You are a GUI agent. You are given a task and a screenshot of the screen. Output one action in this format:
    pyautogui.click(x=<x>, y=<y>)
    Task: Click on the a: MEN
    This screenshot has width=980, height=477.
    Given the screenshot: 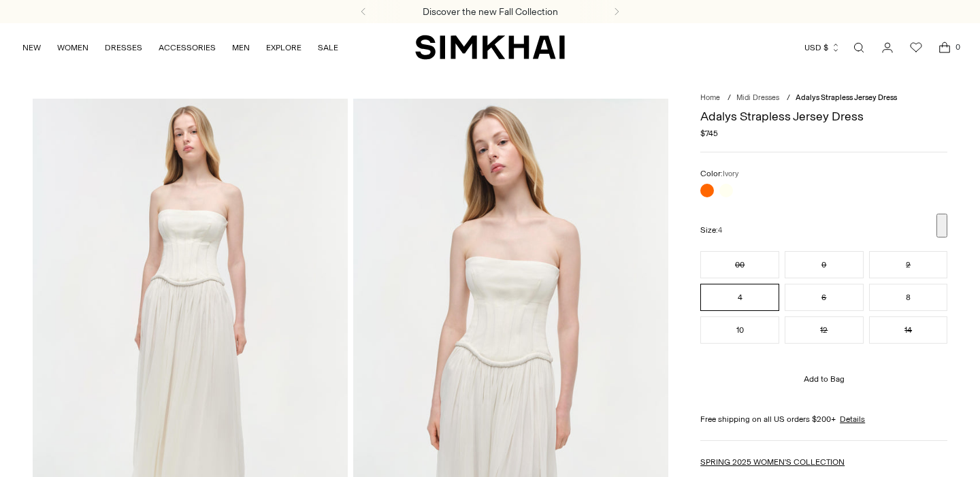 What is the action you would take?
    pyautogui.click(x=241, y=48)
    